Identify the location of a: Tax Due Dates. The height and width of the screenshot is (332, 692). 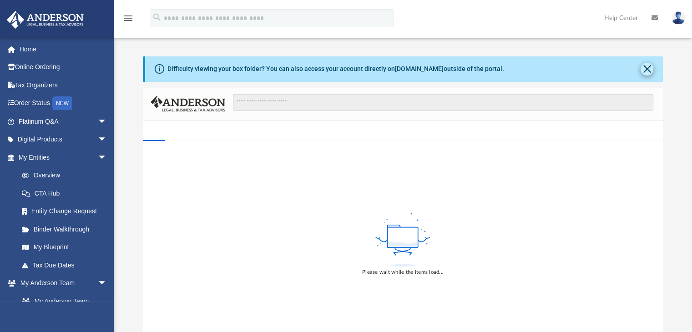
(66, 265).